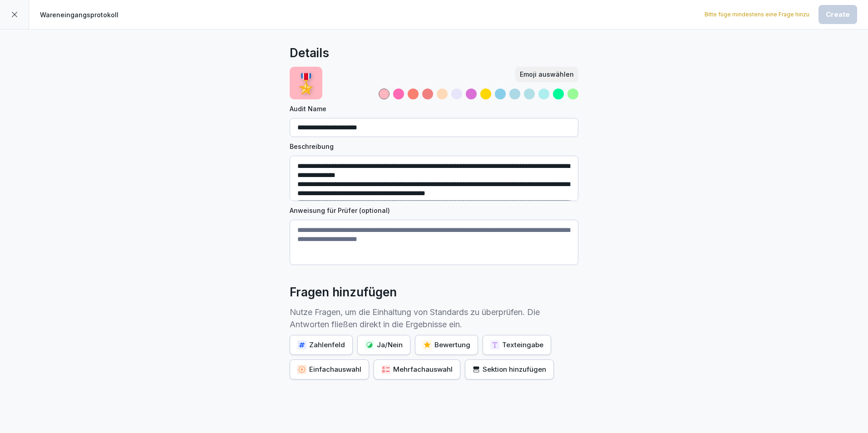  Describe the element at coordinates (329, 369) in the screenshot. I see `div: Einfachauswahl` at that location.